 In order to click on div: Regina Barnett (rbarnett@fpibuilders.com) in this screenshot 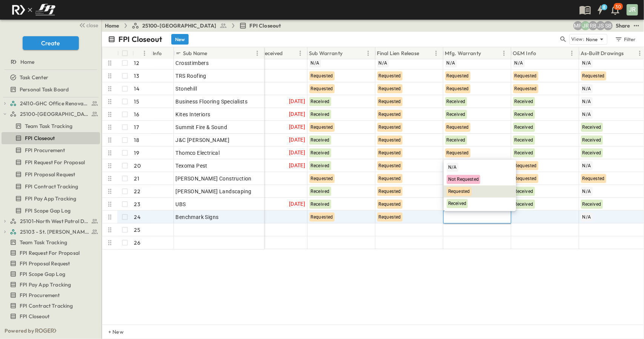, I will do `click(593, 25)`.